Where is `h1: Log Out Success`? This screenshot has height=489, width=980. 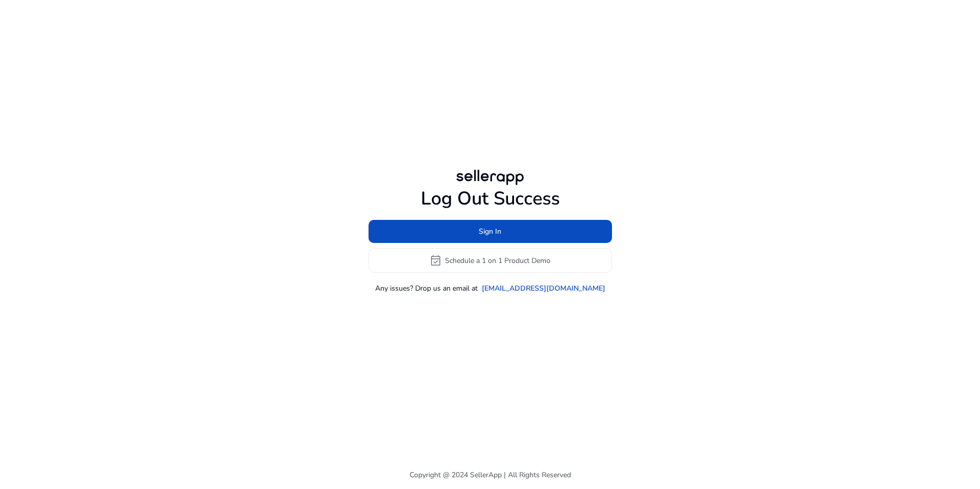
h1: Log Out Success is located at coordinates (490, 199).